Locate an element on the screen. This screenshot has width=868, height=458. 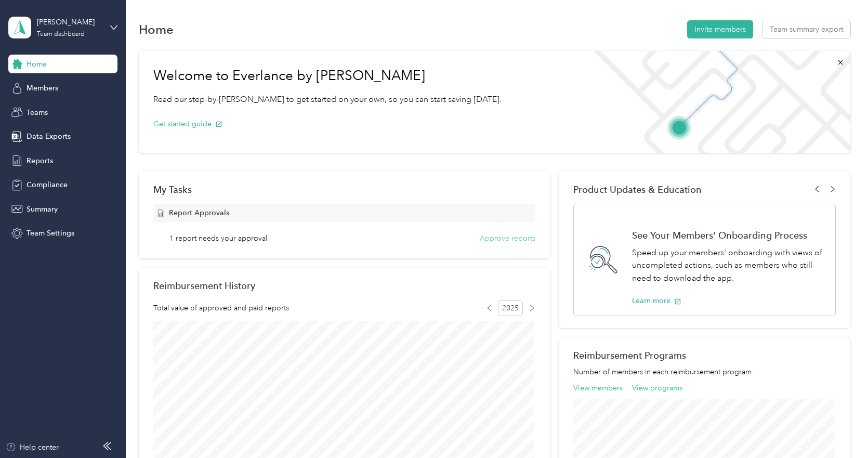
div: Team dashboard is located at coordinates (61, 35).